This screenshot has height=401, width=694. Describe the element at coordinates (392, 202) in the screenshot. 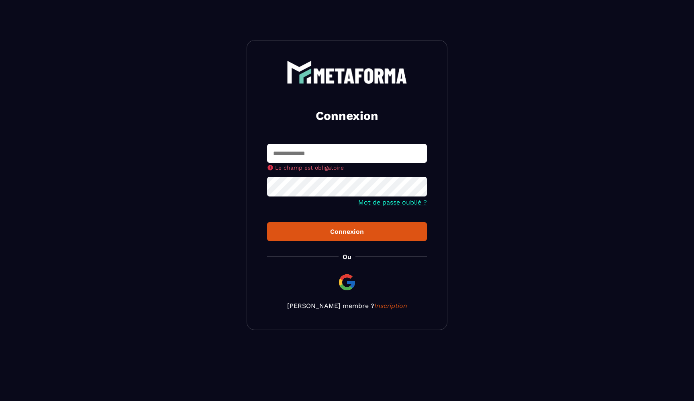

I see `a: Mot de passe oublié ?` at that location.